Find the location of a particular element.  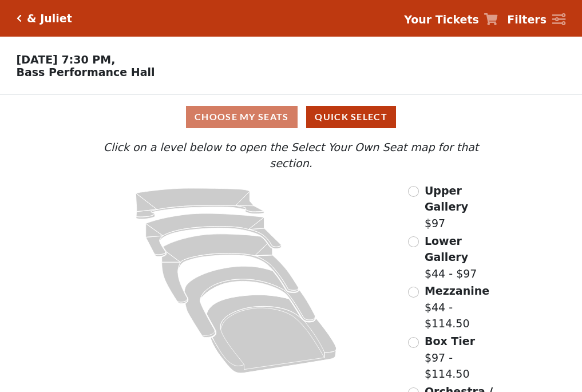

button: Quick Select is located at coordinates (351, 117).